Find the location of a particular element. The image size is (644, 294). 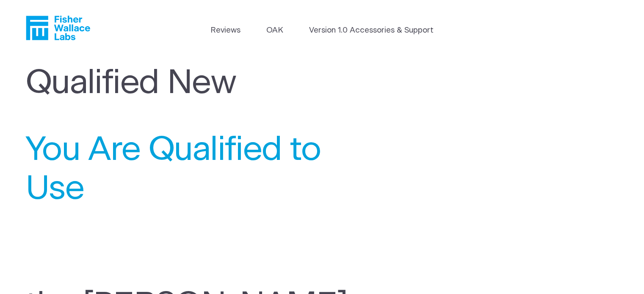

a: Fisher Wallace is located at coordinates (58, 28).